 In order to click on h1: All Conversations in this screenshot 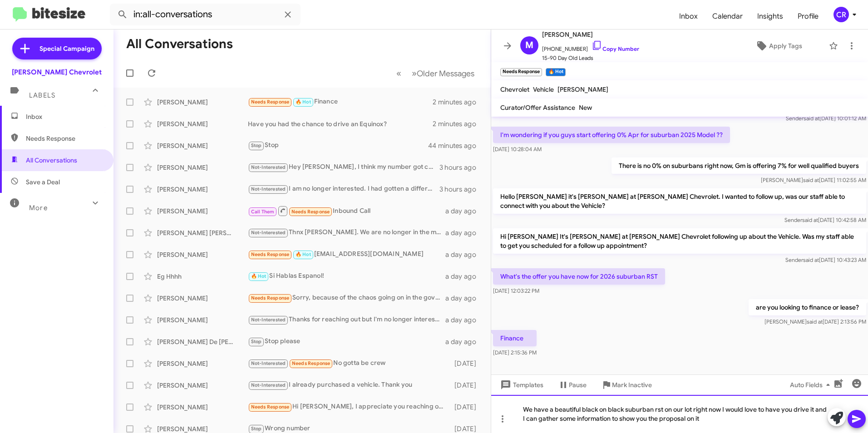, I will do `click(180, 44)`.